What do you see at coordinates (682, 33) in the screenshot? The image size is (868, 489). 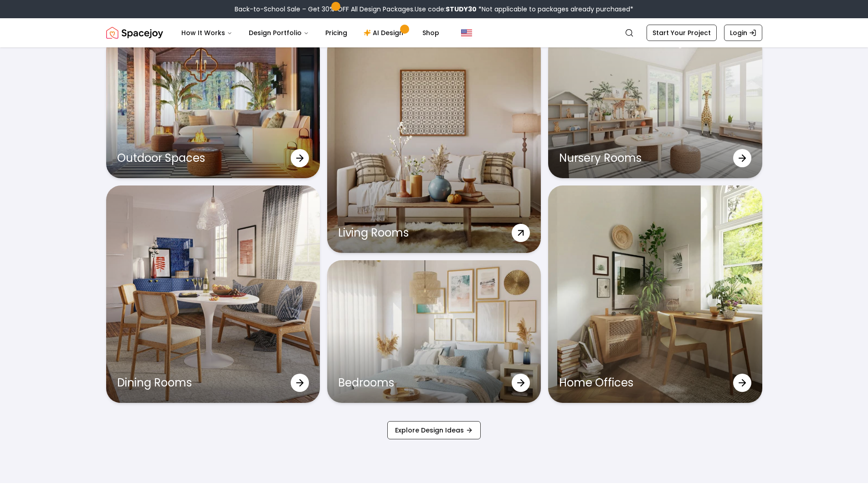 I see `a: Start Your Project` at bounding box center [682, 33].